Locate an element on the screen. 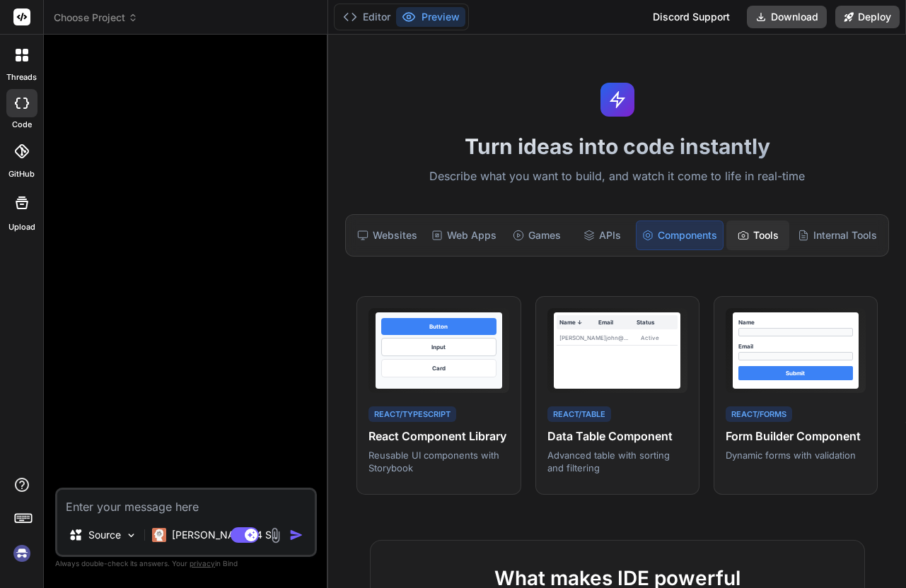 Image resolution: width=906 pixels, height=588 pixels. span: Choose Project is located at coordinates (95, 17).